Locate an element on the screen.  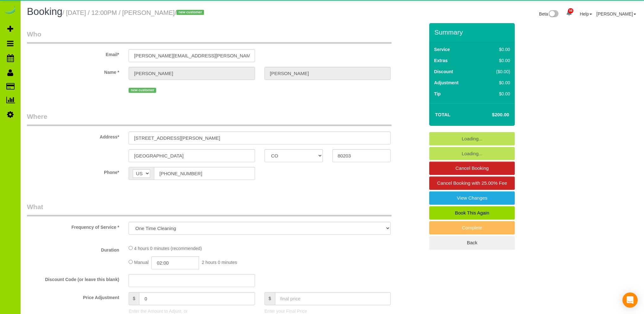
span: 2 hours 0 minutes is located at coordinates (219, 262).